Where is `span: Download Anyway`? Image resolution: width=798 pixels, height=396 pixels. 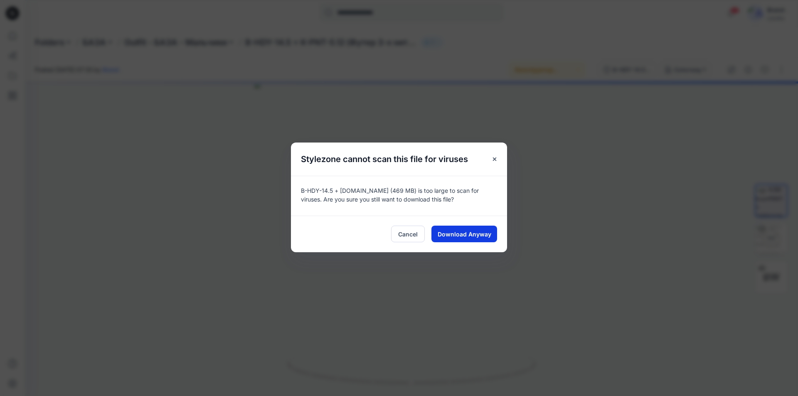
span: Download Anyway is located at coordinates (464, 234).